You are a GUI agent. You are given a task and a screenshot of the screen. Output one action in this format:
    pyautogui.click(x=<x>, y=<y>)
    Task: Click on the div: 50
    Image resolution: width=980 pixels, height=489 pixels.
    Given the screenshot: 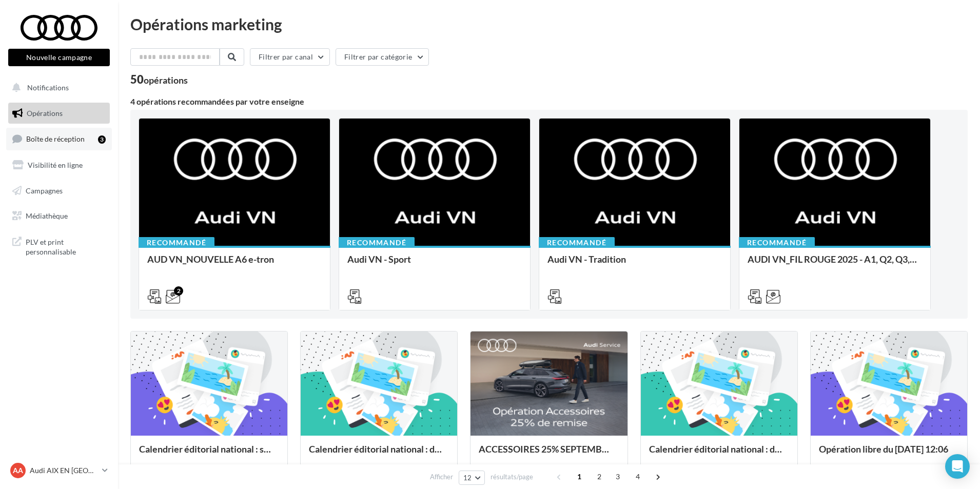 What is the action you would take?
    pyautogui.click(x=159, y=79)
    